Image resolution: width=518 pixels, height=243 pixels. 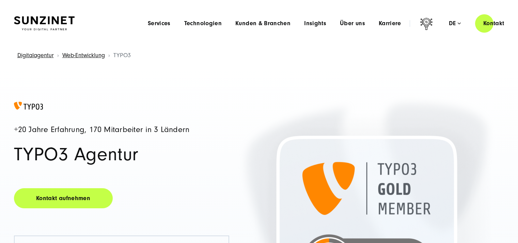 What do you see at coordinates (63, 198) in the screenshot?
I see `a: Kontakt aufnehmen` at bounding box center [63, 198].